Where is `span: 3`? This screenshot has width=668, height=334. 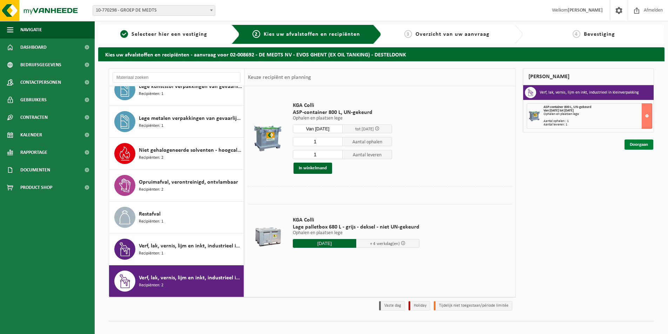
span: 3 is located at coordinates (408, 34).